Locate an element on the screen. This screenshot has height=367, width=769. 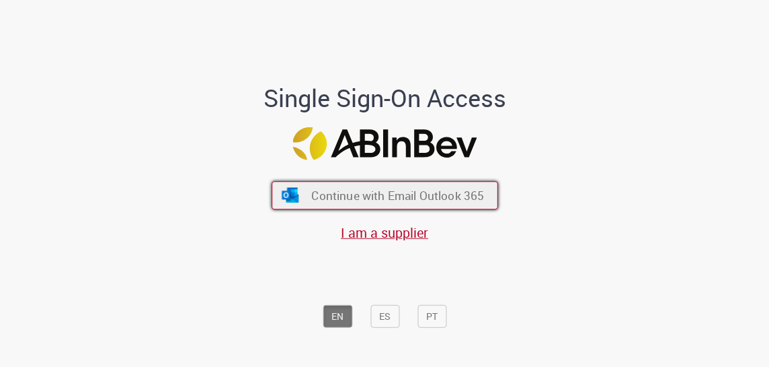
button: PT is located at coordinates (432, 316).